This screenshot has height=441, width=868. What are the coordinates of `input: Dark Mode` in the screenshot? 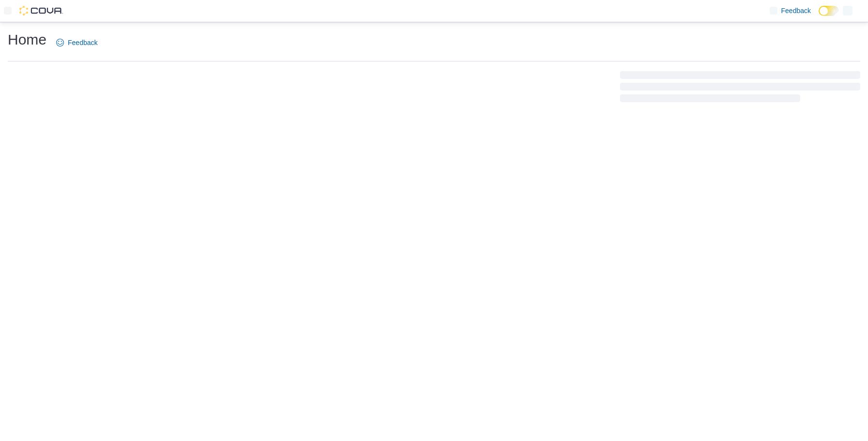 It's located at (829, 11).